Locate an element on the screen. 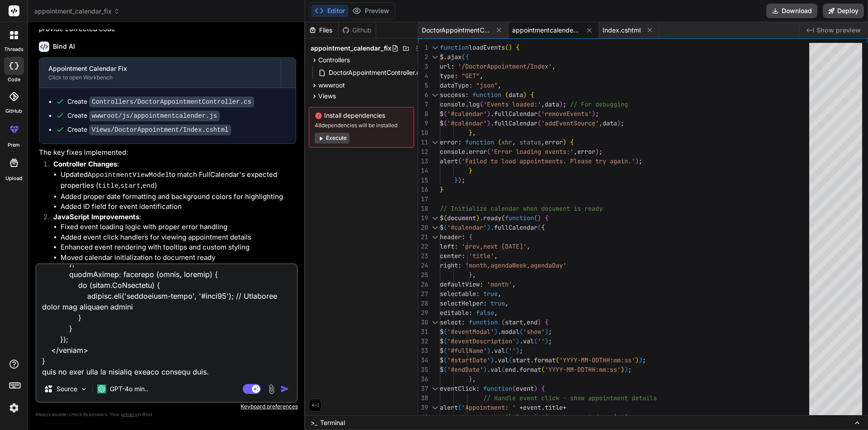 This screenshot has height=430, width=868. div: 5 is located at coordinates (423, 85).